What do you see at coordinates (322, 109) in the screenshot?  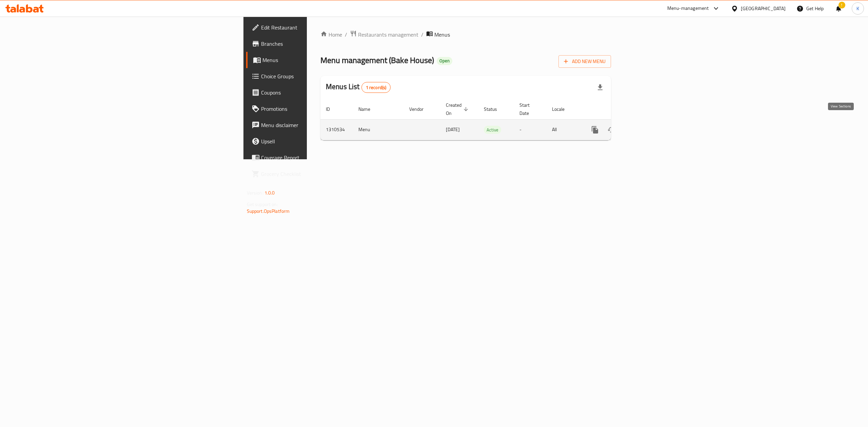 I see `span: Promotions` at bounding box center [322, 109].